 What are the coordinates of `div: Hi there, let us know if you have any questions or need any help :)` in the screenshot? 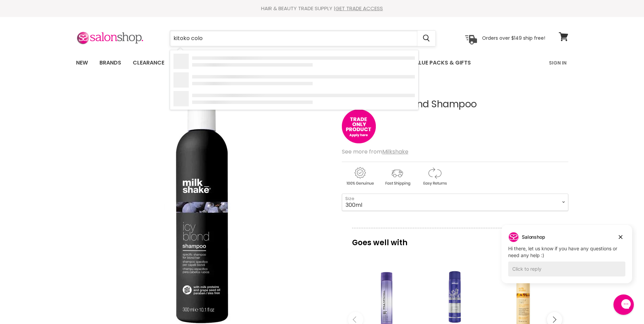 It's located at (70, 29).